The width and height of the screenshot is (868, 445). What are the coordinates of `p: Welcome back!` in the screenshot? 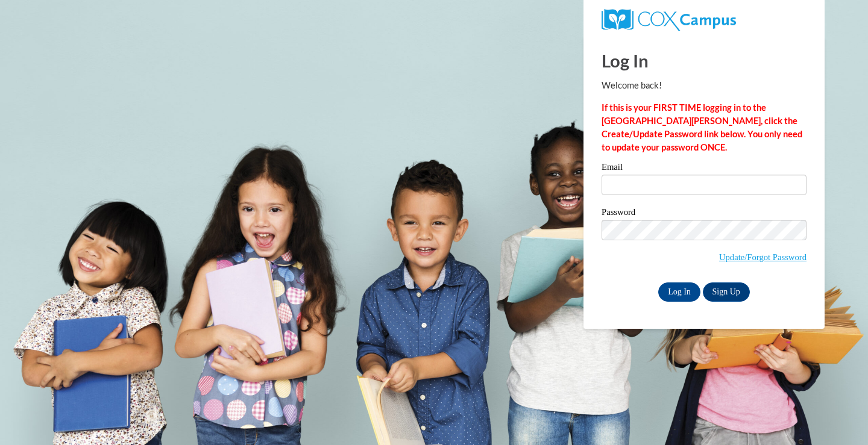 It's located at (704, 86).